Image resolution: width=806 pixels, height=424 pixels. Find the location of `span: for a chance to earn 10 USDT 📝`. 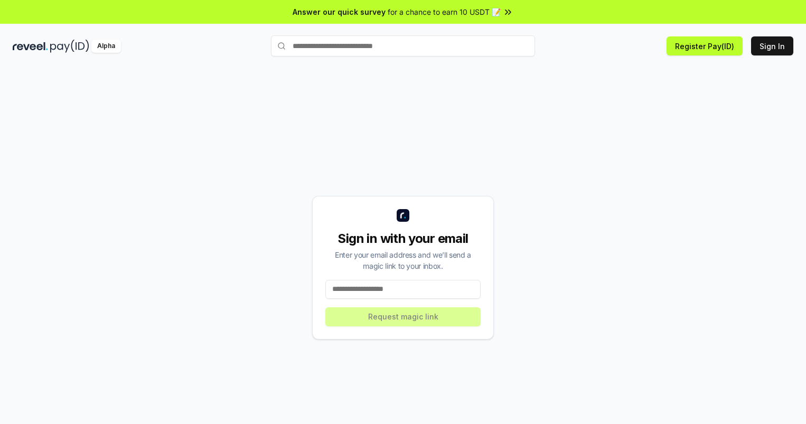

span: for a chance to earn 10 USDT 📝 is located at coordinates (444, 12).